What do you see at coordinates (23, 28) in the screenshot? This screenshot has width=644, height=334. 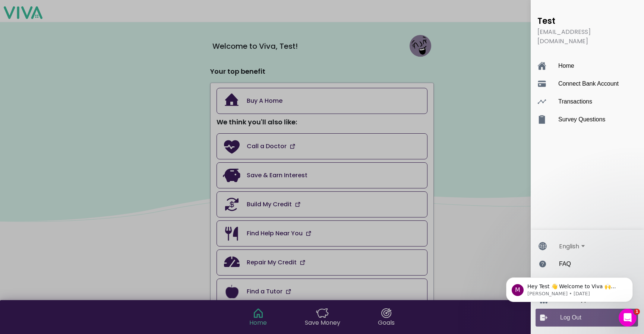 I see `div: Profile image for Michael` at bounding box center [23, 28].